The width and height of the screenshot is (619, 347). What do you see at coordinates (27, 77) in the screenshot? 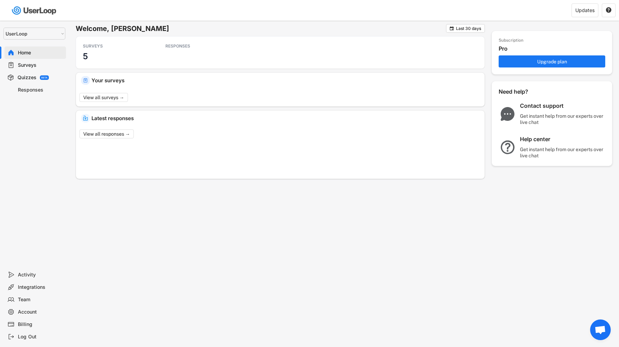
I see `div: Quizzes` at bounding box center [27, 77].